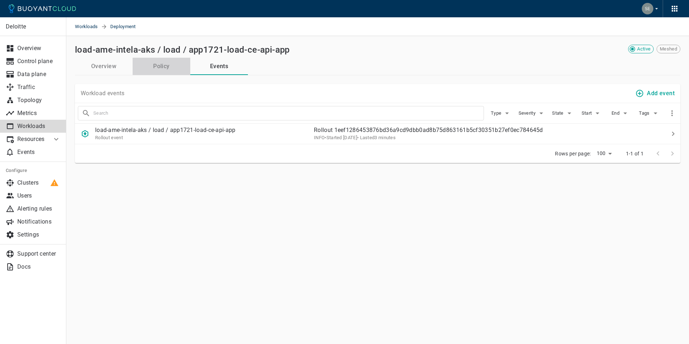 This screenshot has height=344, width=689. What do you see at coordinates (39, 48) in the screenshot?
I see `p: Overview` at bounding box center [39, 48].